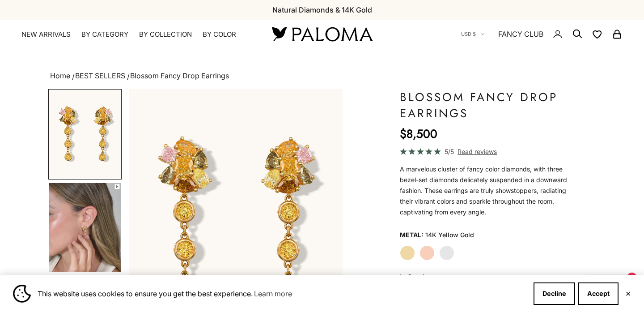 The width and height of the screenshot is (644, 312). What do you see at coordinates (85, 227) in the screenshot?
I see `button: Go to item 4` at bounding box center [85, 227].